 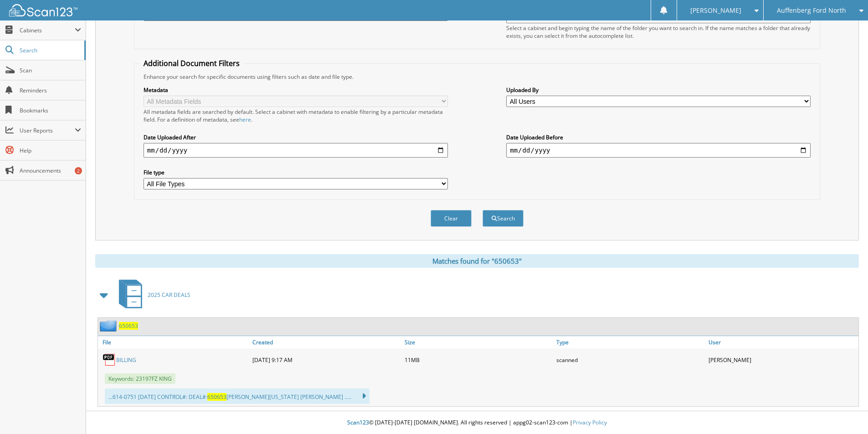 I want to click on button: Search, so click(x=503, y=218).